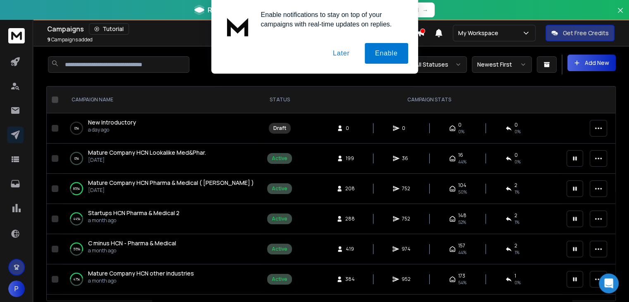 The width and height of the screenshot is (629, 302). What do you see at coordinates (406, 249) in the screenshot?
I see `span: 974` at bounding box center [406, 249].